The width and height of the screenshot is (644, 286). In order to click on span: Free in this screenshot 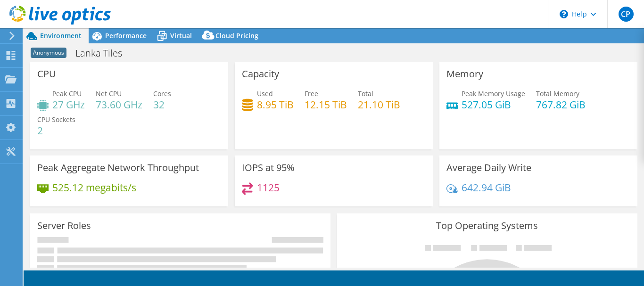, I will do `click(311, 93)`.